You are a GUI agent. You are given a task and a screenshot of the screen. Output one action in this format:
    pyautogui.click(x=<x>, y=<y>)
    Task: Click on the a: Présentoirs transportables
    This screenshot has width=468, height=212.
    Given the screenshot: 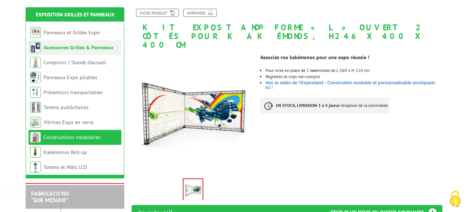 What is the action you would take?
    pyautogui.click(x=73, y=92)
    